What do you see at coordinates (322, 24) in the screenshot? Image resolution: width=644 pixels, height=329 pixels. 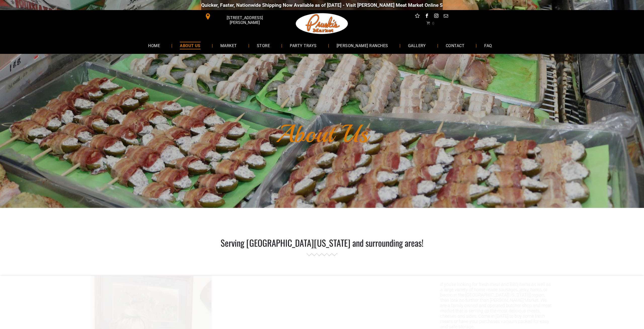 I see `img: Pruski-s+Market+HQ+Logo2-1920w.png` at bounding box center [322, 24].